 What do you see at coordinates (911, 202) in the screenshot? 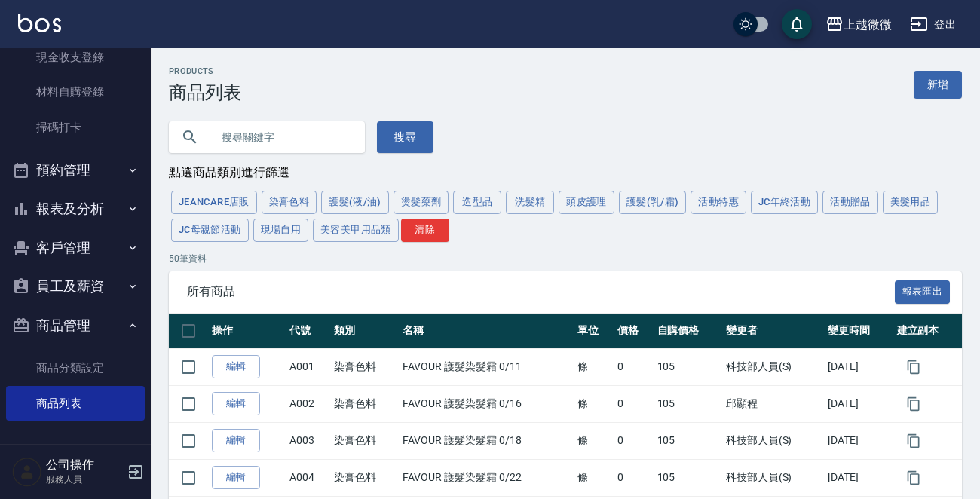
I see `button: 美髮用品` at bounding box center [911, 202].